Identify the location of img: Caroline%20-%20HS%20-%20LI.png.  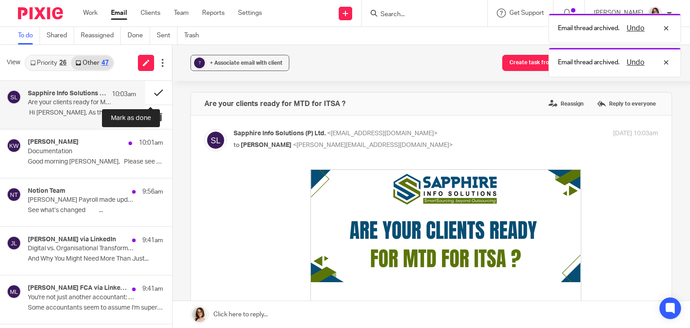
(655, 13).